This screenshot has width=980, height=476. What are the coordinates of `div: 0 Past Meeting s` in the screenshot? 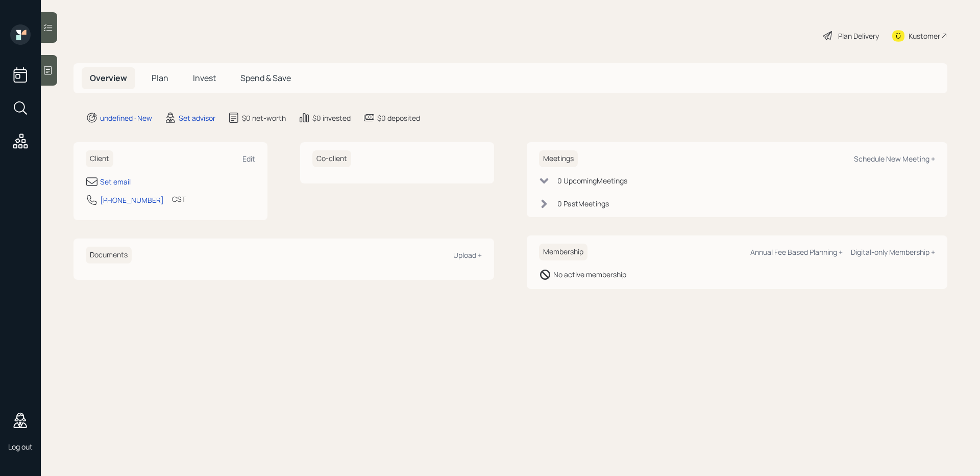 It's located at (583, 204).